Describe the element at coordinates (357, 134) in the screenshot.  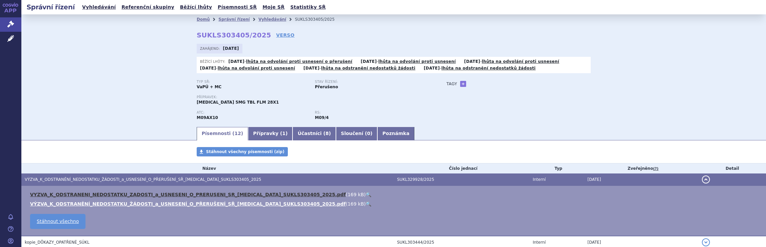
I see `a: Sloučení (0)` at that location.